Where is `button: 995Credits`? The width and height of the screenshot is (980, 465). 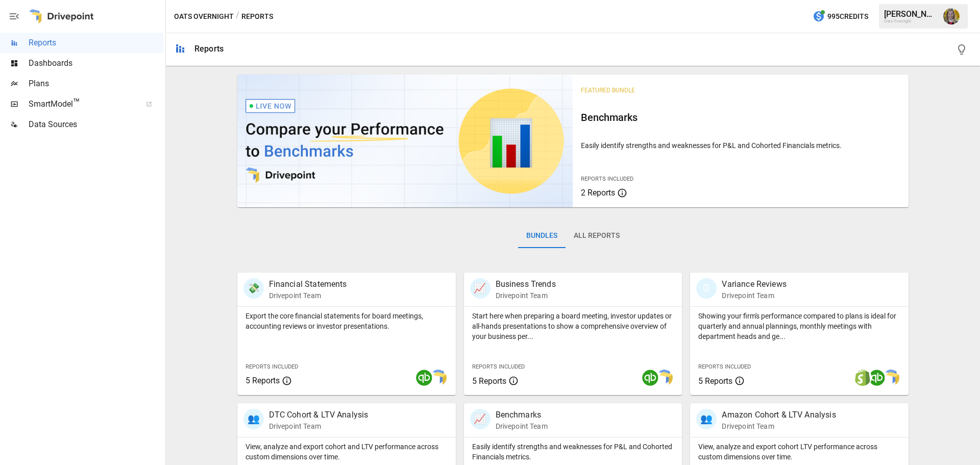
button: 995Credits is located at coordinates (840, 16).